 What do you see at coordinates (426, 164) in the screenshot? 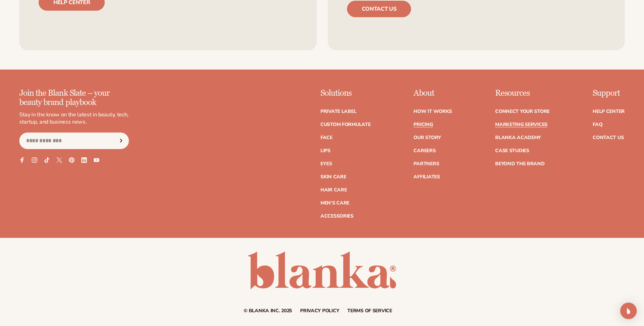
I see `a: Partners` at bounding box center [426, 164].